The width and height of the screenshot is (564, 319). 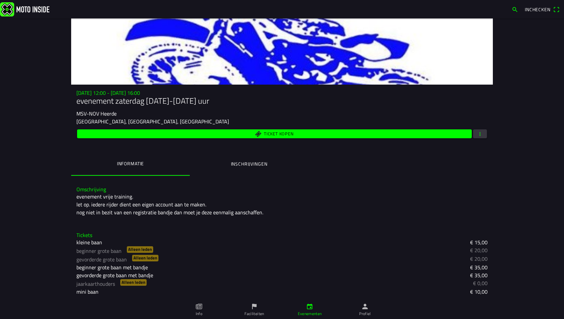 What do you see at coordinates (99, 251) in the screenshot?
I see `ion-text: beginner grote baan` at bounding box center [99, 251].